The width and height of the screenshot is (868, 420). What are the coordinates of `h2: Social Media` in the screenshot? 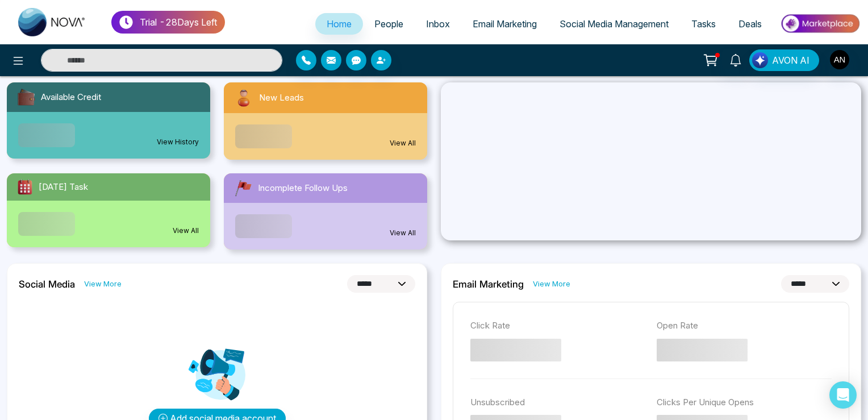 It's located at (46, 284).